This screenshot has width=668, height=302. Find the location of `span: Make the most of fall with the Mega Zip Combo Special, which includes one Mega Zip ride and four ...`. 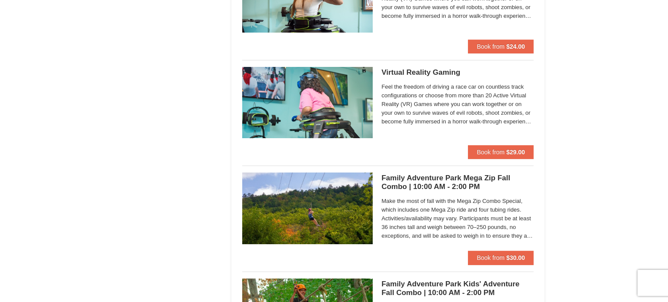

span: Make the most of fall with the Mega Zip Combo Special, which includes one Mega Zip ride and four ... is located at coordinates (457, 219).